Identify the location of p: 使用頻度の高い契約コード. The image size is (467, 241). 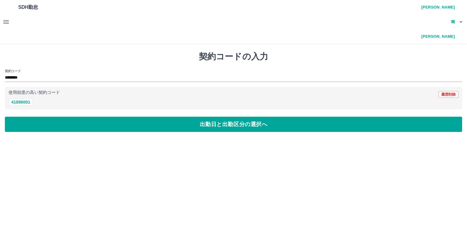
(34, 93).